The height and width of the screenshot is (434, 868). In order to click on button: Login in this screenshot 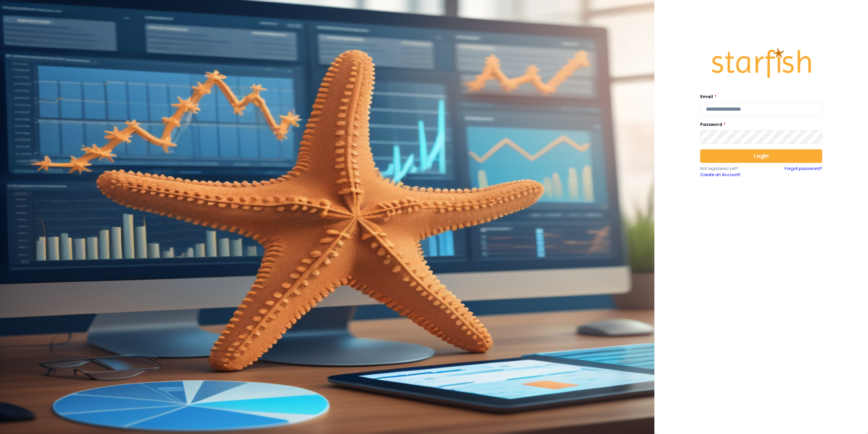, I will do `click(761, 156)`.